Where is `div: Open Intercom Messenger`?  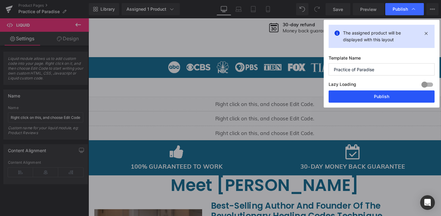
div: Open Intercom Messenger is located at coordinates (427, 203).